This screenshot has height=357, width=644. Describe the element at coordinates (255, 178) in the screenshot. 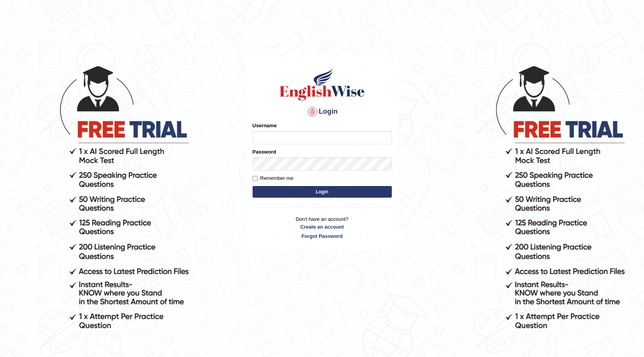

I see `input: Remember me` at that location.